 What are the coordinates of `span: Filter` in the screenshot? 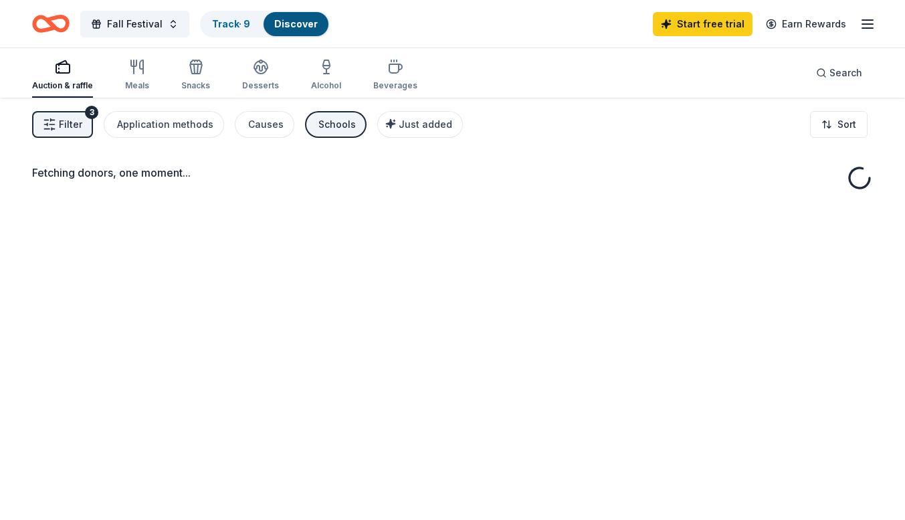 It's located at (70, 124).